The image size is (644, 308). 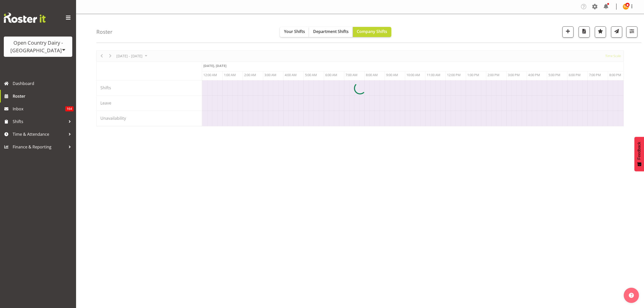 I want to click on h4: Roster, so click(x=104, y=32).